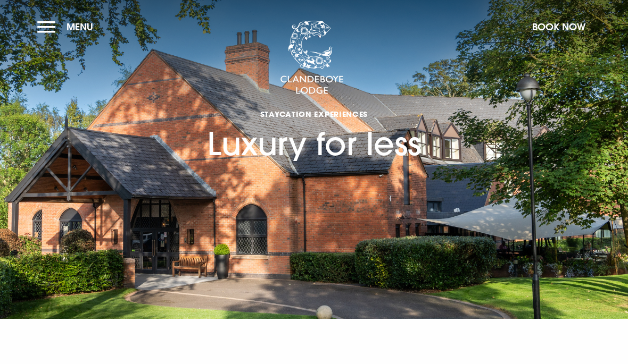 The height and width of the screenshot is (364, 628). I want to click on img: Clandeboye Lodge, so click(312, 58).